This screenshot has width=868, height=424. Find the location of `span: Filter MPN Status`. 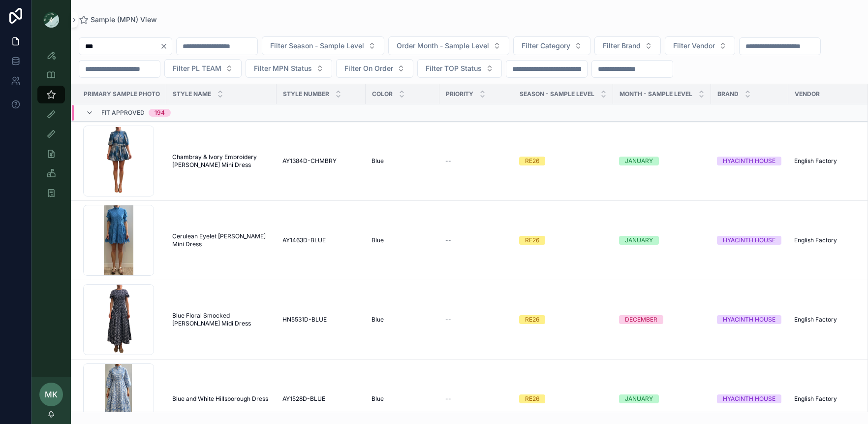

span: Filter MPN Status is located at coordinates (283, 68).